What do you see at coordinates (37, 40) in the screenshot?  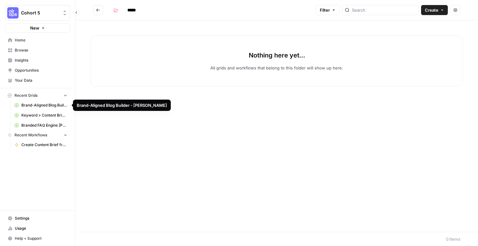 I see `a: Home` at bounding box center [37, 40].